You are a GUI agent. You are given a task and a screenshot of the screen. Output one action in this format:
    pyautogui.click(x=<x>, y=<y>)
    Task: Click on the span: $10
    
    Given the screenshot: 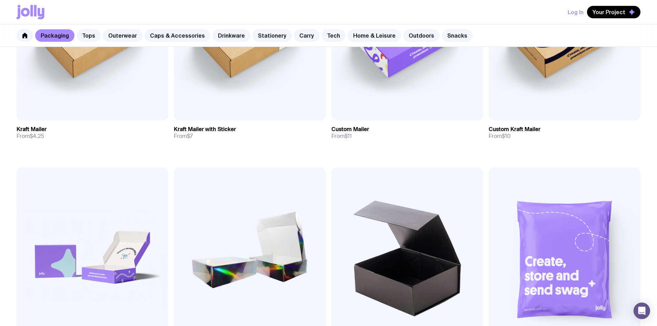 What is the action you would take?
    pyautogui.click(x=506, y=136)
    